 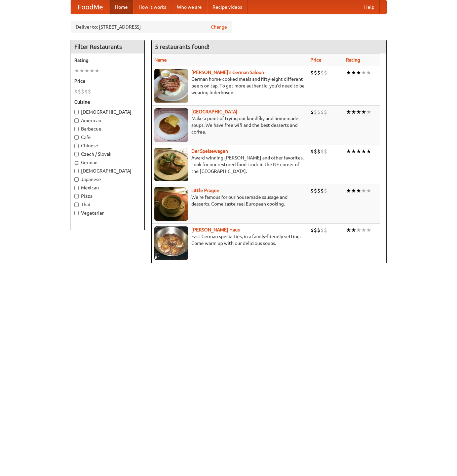 I want to click on a: FoodMe, so click(x=90, y=7).